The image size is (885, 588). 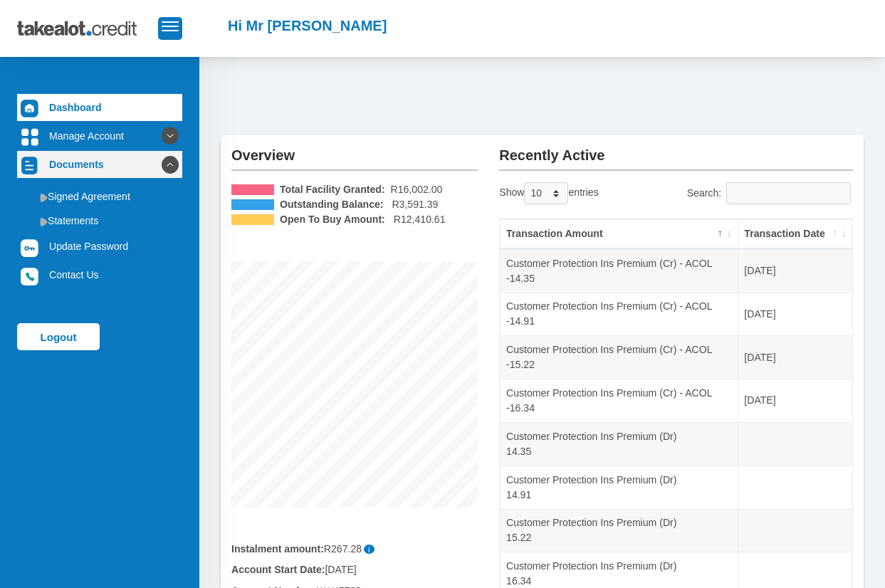 What do you see at coordinates (100, 108) in the screenshot?
I see `a: Dashboard` at bounding box center [100, 108].